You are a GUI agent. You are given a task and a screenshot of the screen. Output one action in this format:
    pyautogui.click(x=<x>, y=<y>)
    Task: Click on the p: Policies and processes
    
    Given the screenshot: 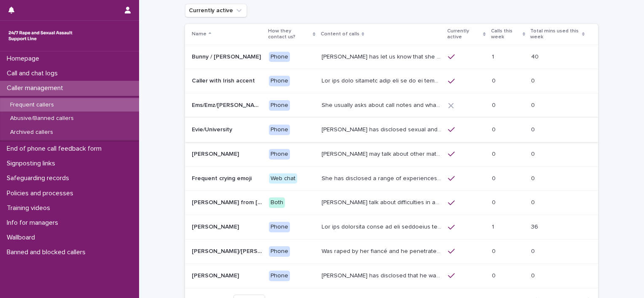 What is the action you would take?
    pyautogui.click(x=42, y=193)
    